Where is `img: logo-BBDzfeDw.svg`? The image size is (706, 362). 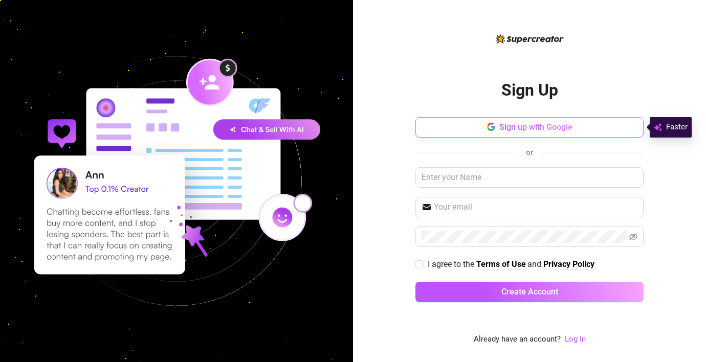 img: logo-BBDzfeDw.svg is located at coordinates (530, 39).